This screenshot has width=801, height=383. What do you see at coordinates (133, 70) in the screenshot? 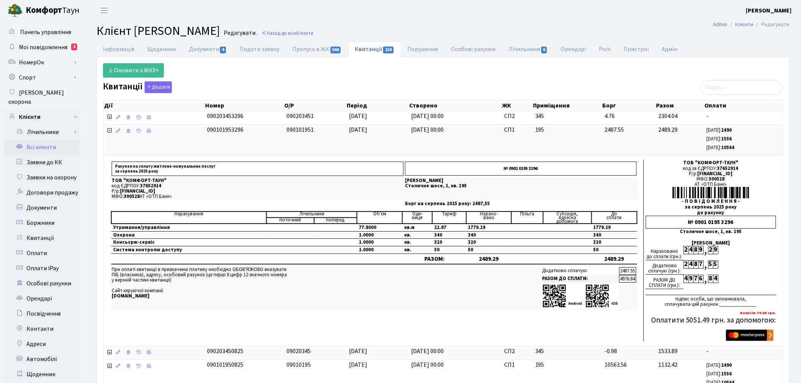
I see `a: Оновити з ЖКХ+` at bounding box center [133, 70].